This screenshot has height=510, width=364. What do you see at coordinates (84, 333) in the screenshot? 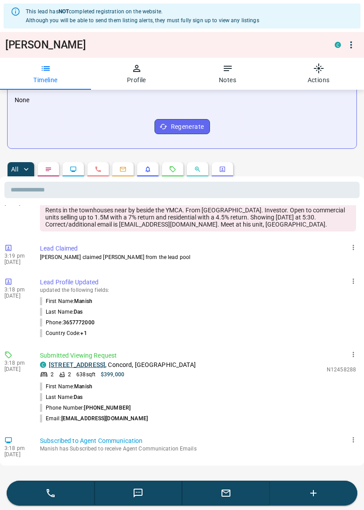
I see `span: +1` at bounding box center [84, 333].